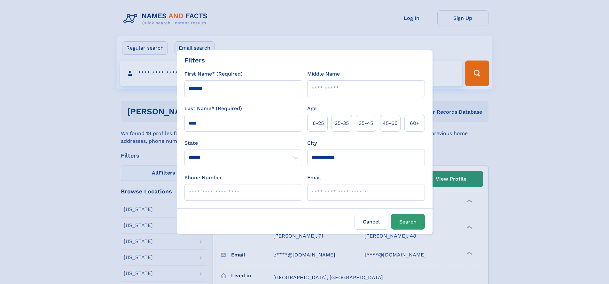  Describe the element at coordinates (390, 123) in the screenshot. I see `span: 45‑60` at that location.